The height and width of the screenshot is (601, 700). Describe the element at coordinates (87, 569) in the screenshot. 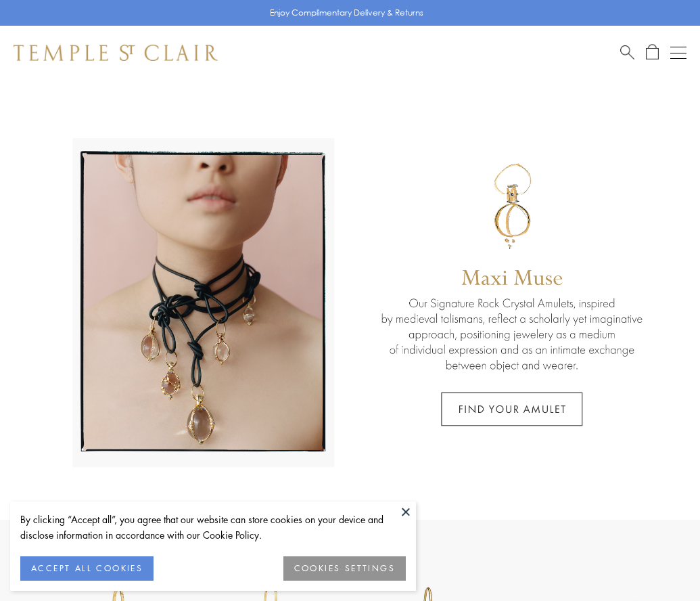

I see `button: ACCEPT ALL COOKIES` at that location.